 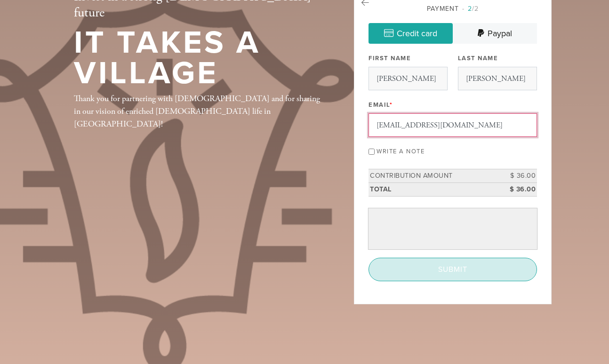 What do you see at coordinates (494, 34) in the screenshot?
I see `a: Paypal` at bounding box center [494, 34].